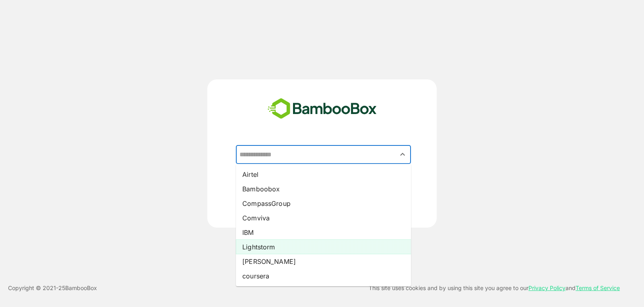 The height and width of the screenshot is (307, 644). What do you see at coordinates (547, 287) in the screenshot?
I see `a: Privacy Policy` at bounding box center [547, 287].